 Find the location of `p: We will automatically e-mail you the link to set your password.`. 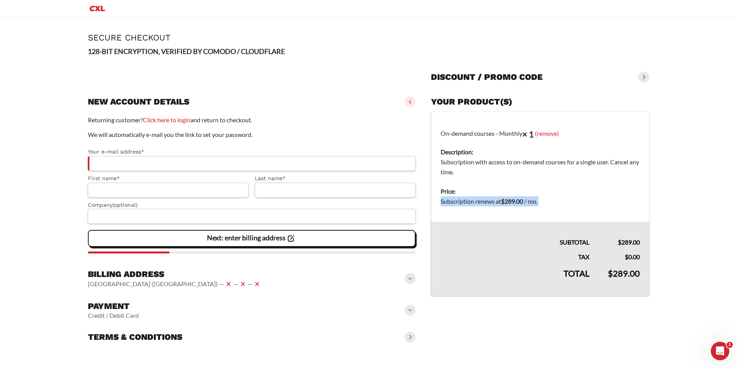

p: We will automatically e-mail you the link to set your password. is located at coordinates (252, 135).